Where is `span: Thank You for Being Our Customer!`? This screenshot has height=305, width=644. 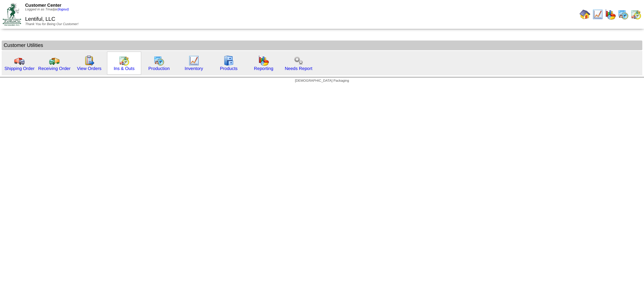
span: Thank You for Being Our Customer! is located at coordinates (52, 24).